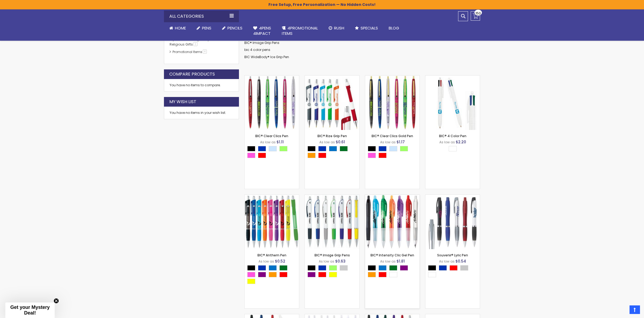 This screenshot has width=644, height=318. What do you see at coordinates (207, 28) in the screenshot?
I see `span: Pens` at bounding box center [207, 28].